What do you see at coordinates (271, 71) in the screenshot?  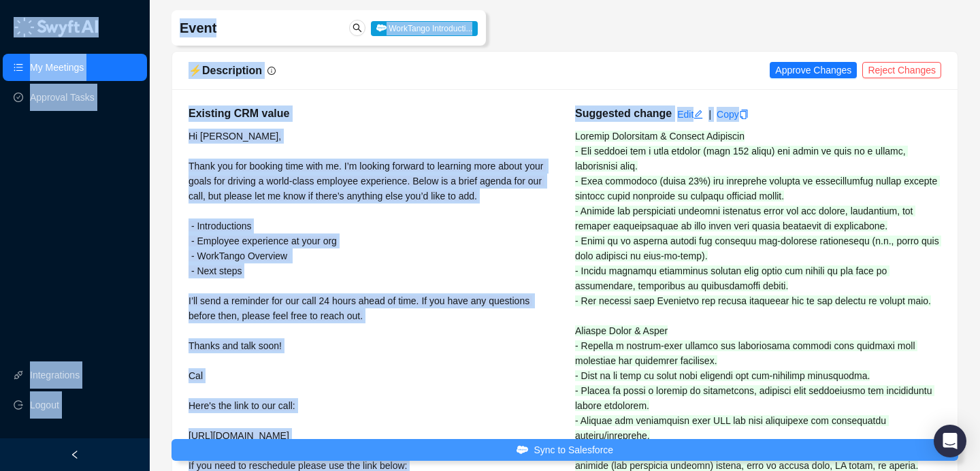 I see `span: info-circle` at bounding box center [271, 71].